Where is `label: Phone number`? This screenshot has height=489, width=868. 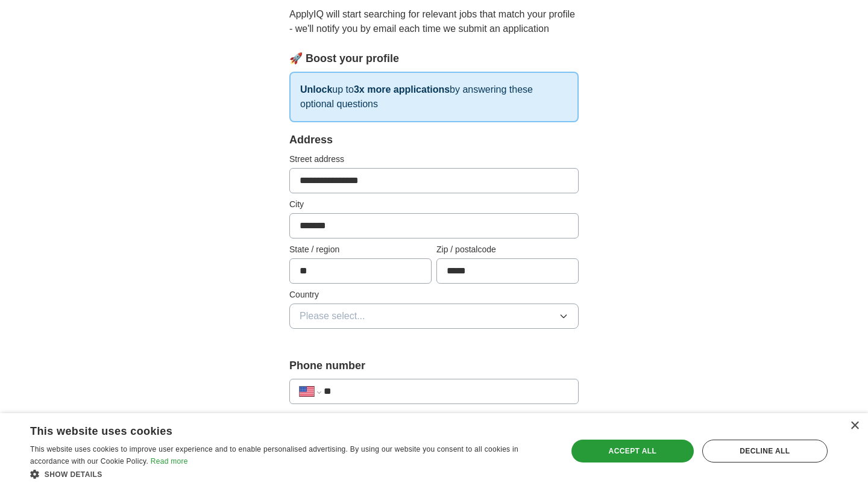
label: Phone number is located at coordinates (434, 365).